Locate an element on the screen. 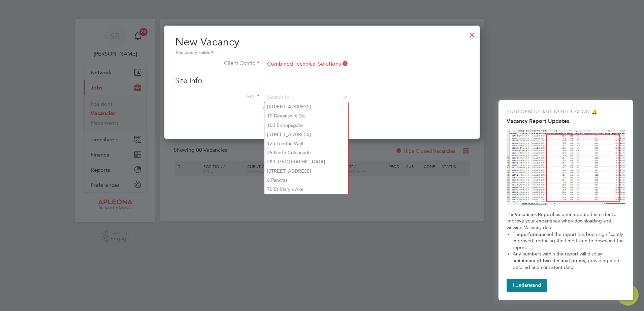 This screenshot has width=644, height=311. li: 10 Devonshire Sq is located at coordinates (306, 116).